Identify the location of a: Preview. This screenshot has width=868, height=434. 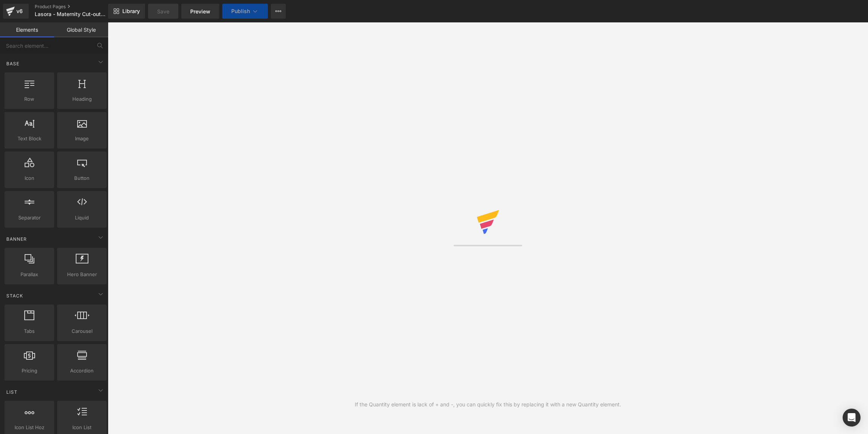
(200, 11).